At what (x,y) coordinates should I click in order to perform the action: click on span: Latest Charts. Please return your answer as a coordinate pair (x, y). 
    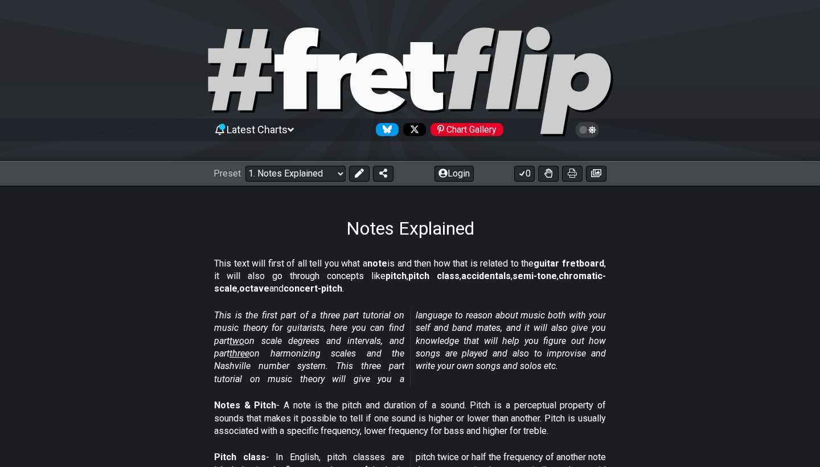
    Looking at the image, I should click on (257, 129).